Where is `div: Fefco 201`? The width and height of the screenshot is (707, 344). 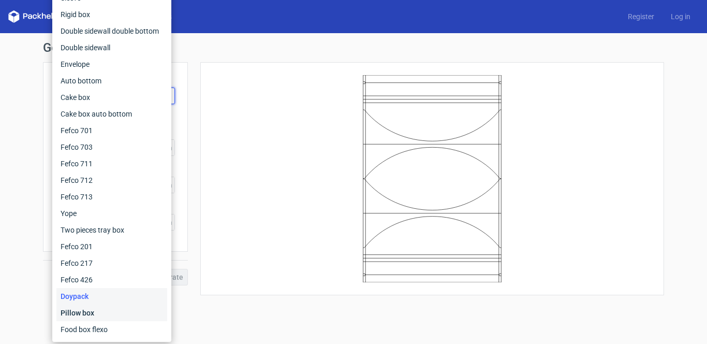 div: Fefco 201 is located at coordinates (112, 246).